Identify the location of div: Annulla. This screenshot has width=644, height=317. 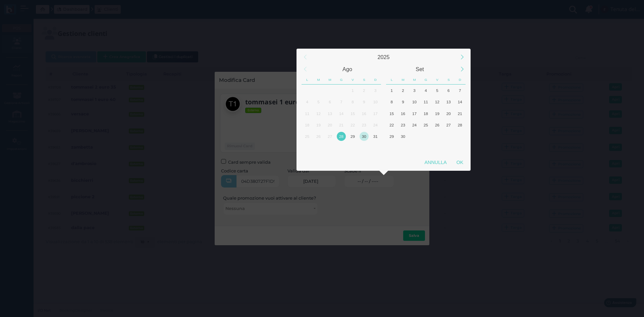
(435, 162).